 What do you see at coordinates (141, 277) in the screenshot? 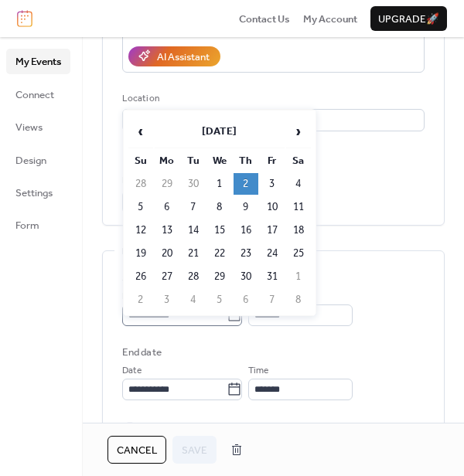
I see `td: 26` at bounding box center [141, 277].